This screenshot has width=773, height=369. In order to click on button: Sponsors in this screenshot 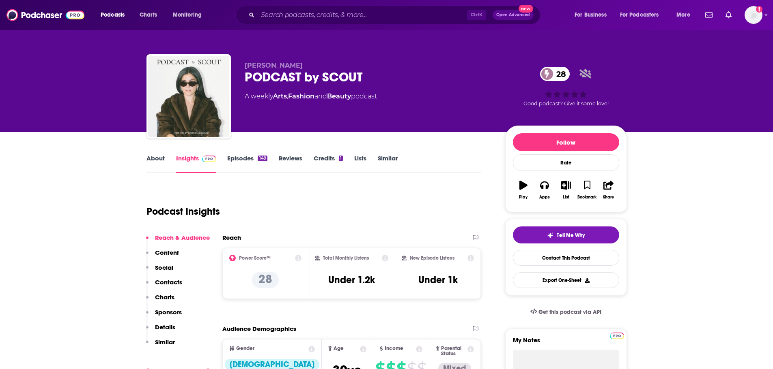, I will do `click(164, 316)`.